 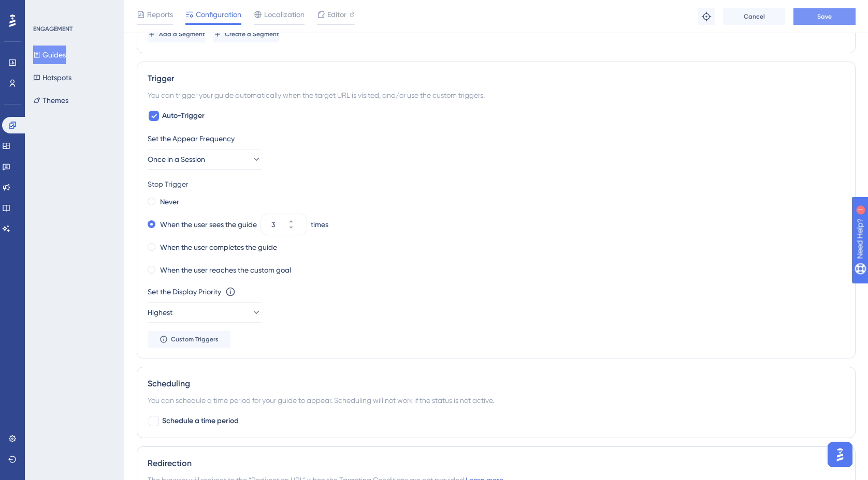 What do you see at coordinates (337, 15) in the screenshot?
I see `span: Editor` at bounding box center [337, 15].